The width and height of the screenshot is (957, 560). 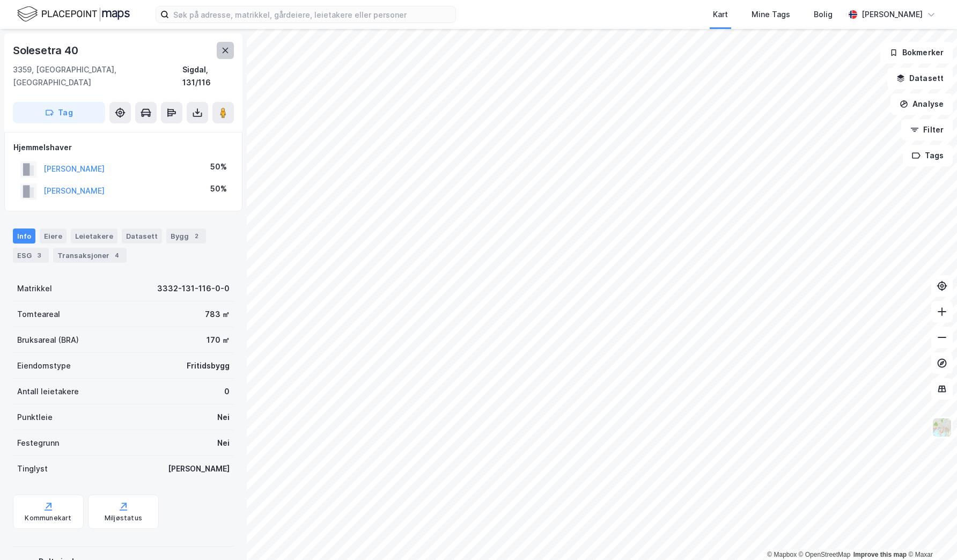 I want to click on button: Datasett, so click(x=919, y=79).